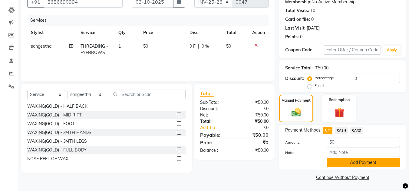  I want to click on label: Redemption, so click(339, 100).